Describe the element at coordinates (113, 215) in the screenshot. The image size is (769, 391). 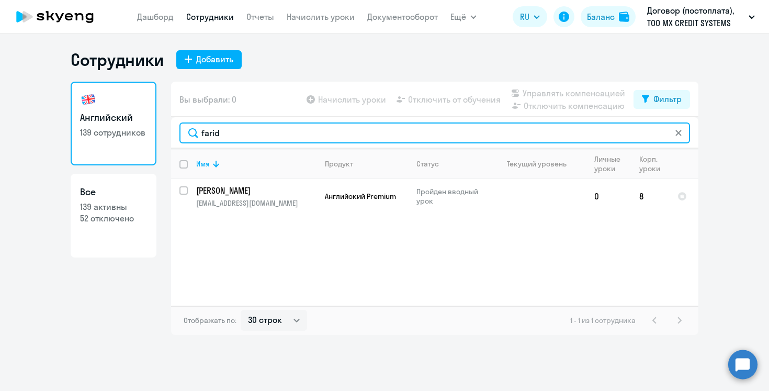
I see `a: Все139 активны52 отключено` at that location.